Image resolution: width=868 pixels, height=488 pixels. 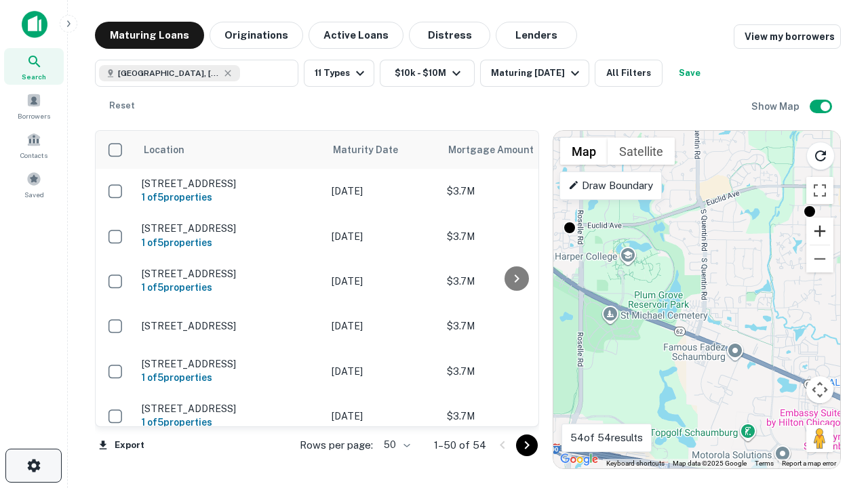 I want to click on button: All Filters, so click(x=629, y=73).